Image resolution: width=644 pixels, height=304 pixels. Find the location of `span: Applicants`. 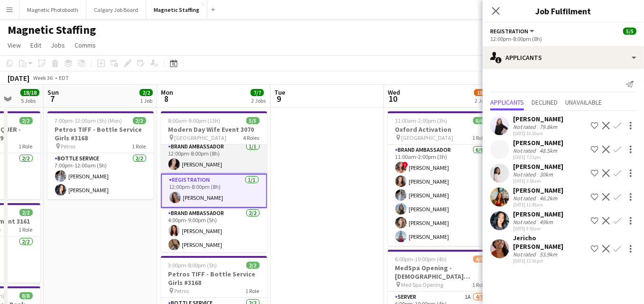

span: Applicants is located at coordinates (507, 102).